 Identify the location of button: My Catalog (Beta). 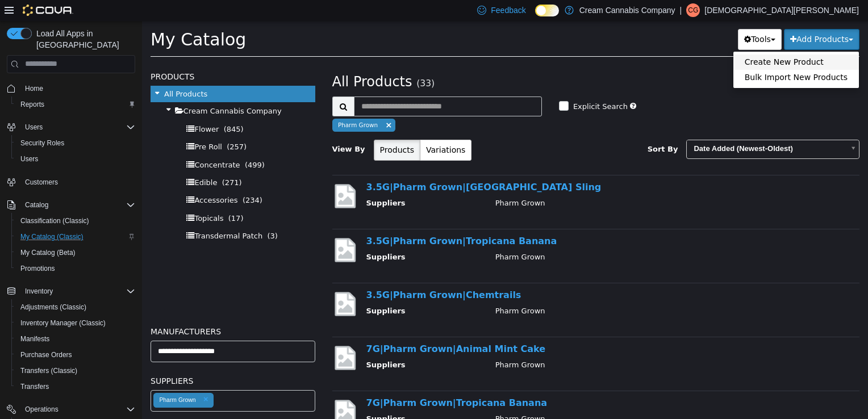
(76, 253).